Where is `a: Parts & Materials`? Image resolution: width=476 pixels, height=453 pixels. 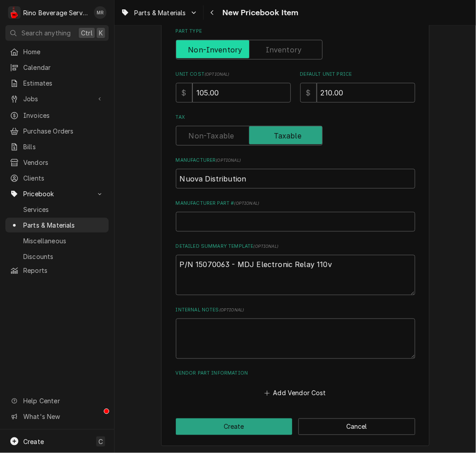
a: Parts & Materials is located at coordinates (57, 224).